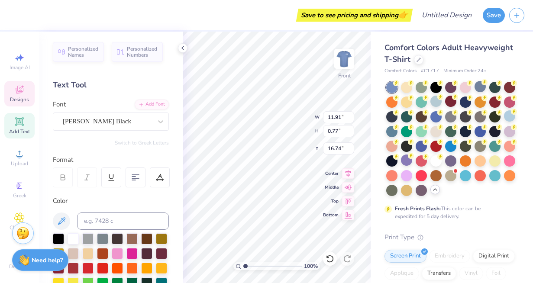  Describe the element at coordinates (19, 164) in the screenshot. I see `span: Upload` at that location.